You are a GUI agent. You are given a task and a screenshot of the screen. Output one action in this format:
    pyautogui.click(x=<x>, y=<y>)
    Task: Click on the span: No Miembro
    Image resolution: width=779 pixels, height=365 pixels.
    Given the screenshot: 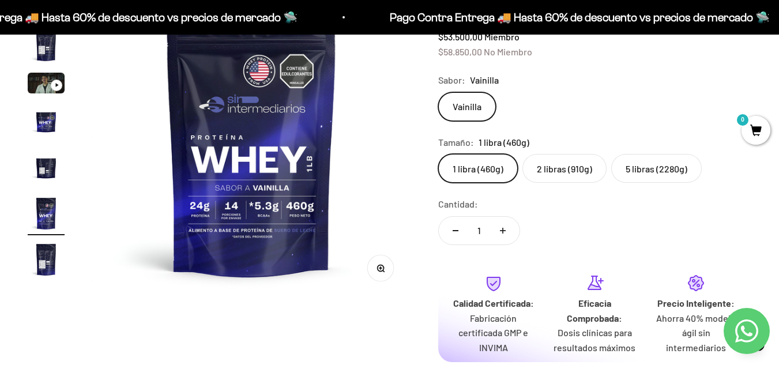 What is the action you would take?
    pyautogui.click(x=508, y=51)
    